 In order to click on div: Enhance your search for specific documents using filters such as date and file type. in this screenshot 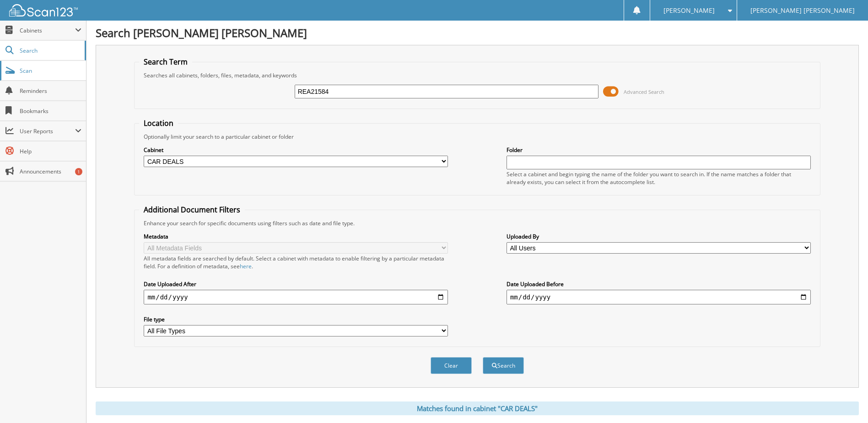, I will do `click(477, 223)`.